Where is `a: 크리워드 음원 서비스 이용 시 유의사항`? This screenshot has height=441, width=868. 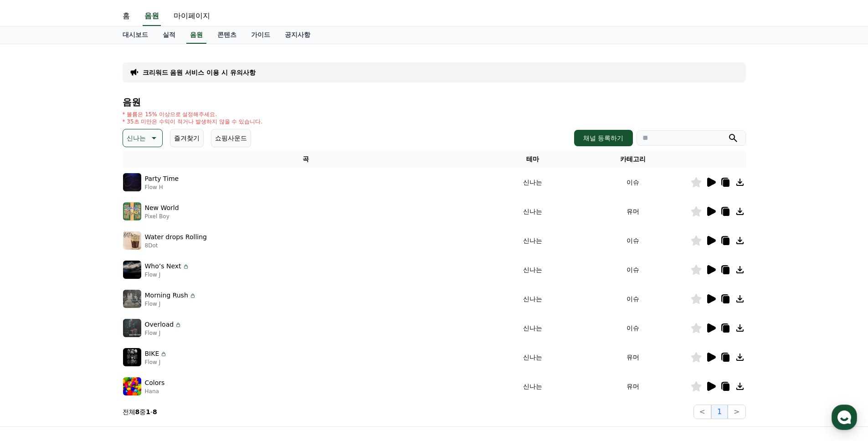
a: 크리워드 음원 서비스 이용 시 유의사항 is located at coordinates (199, 72).